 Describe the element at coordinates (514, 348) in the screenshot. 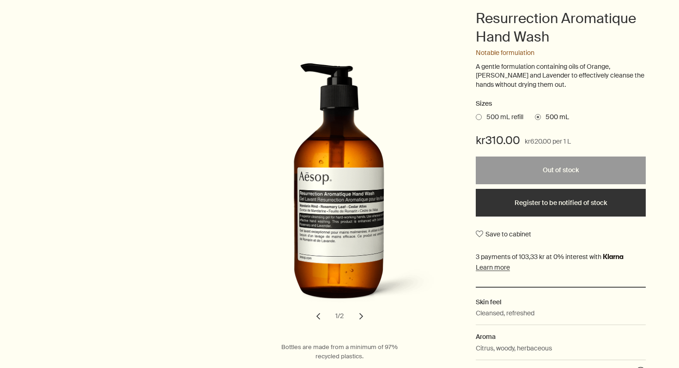

I see `p: Citrus, woody, herbaceous` at that location.